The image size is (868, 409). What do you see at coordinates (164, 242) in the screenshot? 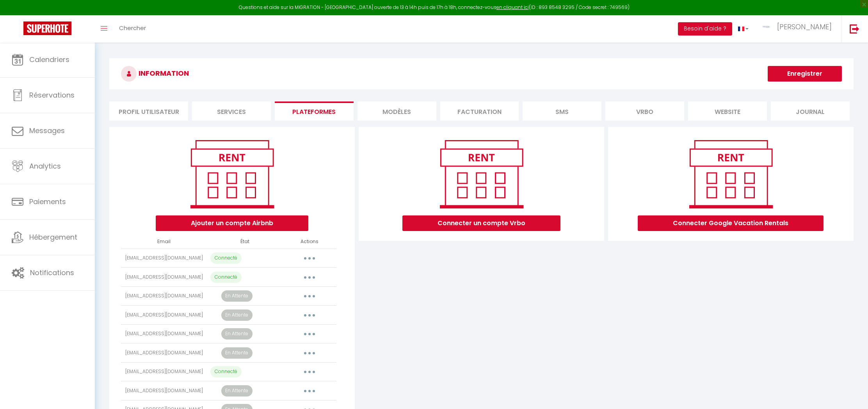
I see `th: Email` at bounding box center [164, 242].